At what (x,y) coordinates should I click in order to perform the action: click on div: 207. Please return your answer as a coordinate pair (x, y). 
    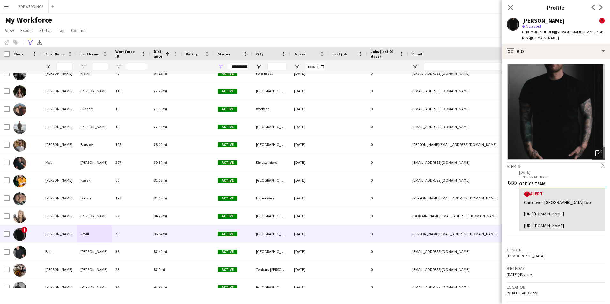
    Looking at the image, I should click on (131, 162).